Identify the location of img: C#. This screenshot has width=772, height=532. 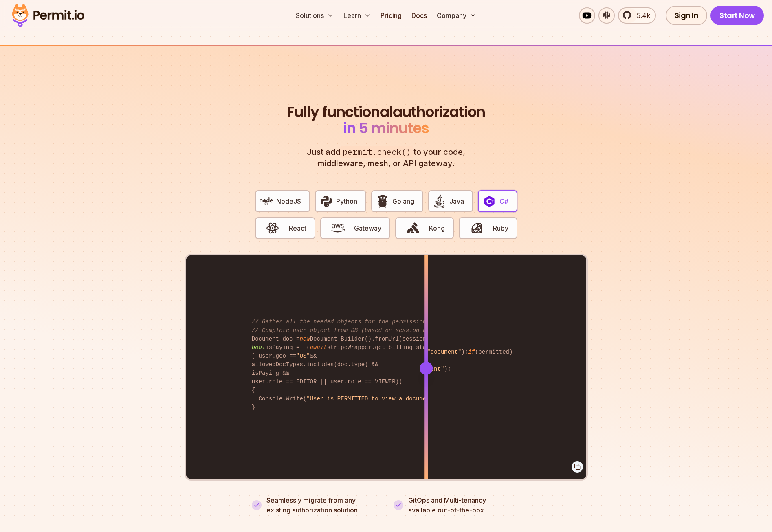
(489, 201).